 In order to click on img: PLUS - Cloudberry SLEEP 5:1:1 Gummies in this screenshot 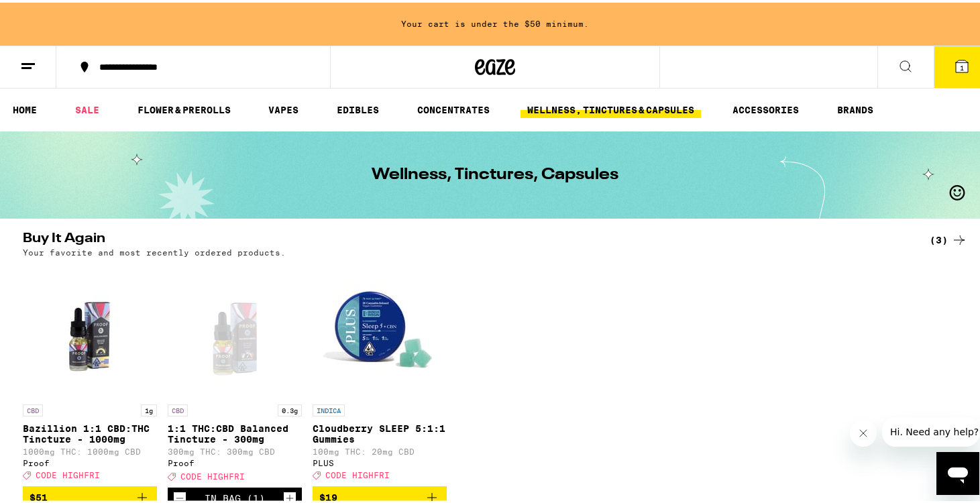, I will do `click(380, 328)`.